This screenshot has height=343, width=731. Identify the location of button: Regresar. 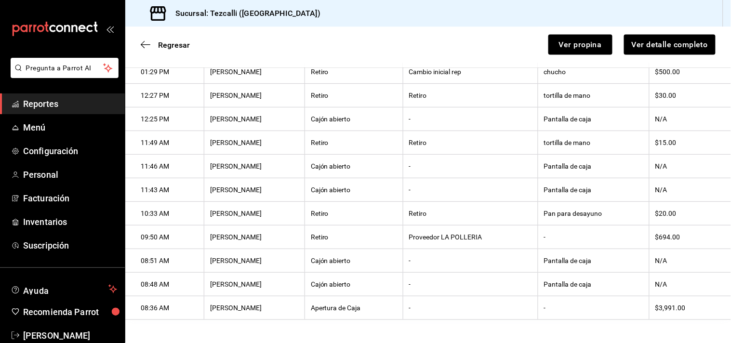
(165, 45).